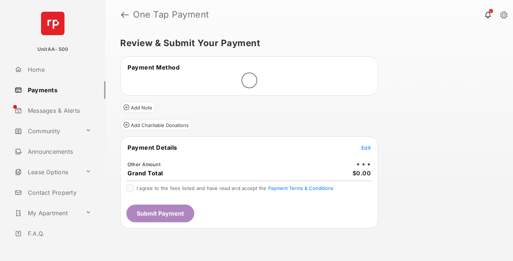 The image size is (513, 261). I want to click on img: svg+xml;base64,PHN2ZyB4bWxucz0iaHR0cDovL3d3dy53My5vcmcvMjAwMC9zdmciIHdpZHRoPSI2NCIgaGVpZ2h0PSI2NC..., so click(53, 23).